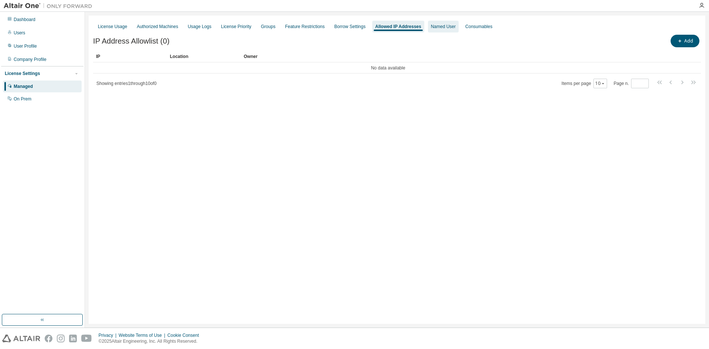 The image size is (709, 349). What do you see at coordinates (19, 33) in the screenshot?
I see `div: Users` at bounding box center [19, 33].